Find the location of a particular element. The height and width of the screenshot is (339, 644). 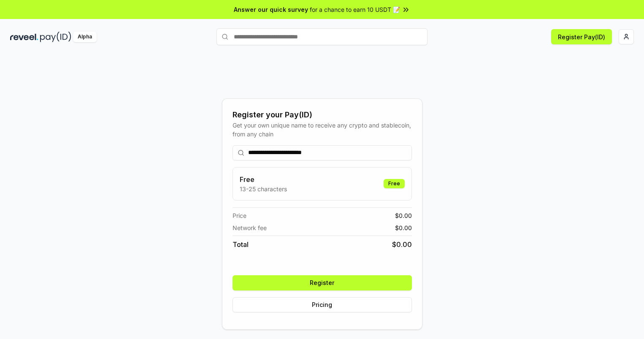

p: 13-25 characters is located at coordinates (264, 189).